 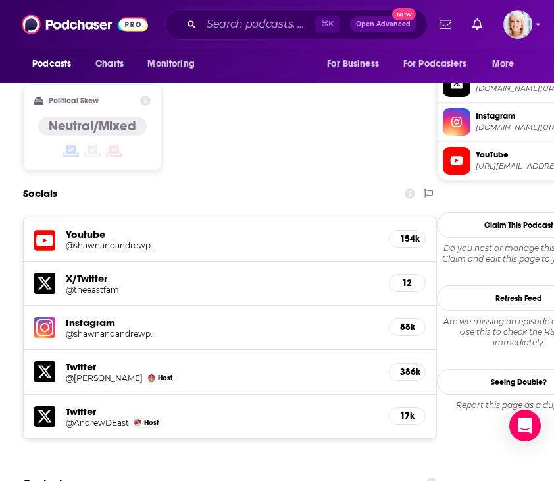 I want to click on h5: X/Twitter, so click(x=222, y=278).